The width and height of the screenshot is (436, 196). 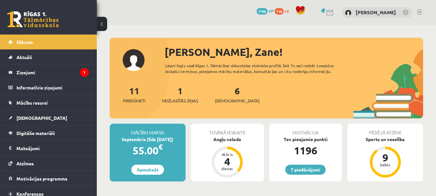 What do you see at coordinates (53, 88) in the screenshot?
I see `legend: Informatīvie ziņojumi` at bounding box center [53, 88].